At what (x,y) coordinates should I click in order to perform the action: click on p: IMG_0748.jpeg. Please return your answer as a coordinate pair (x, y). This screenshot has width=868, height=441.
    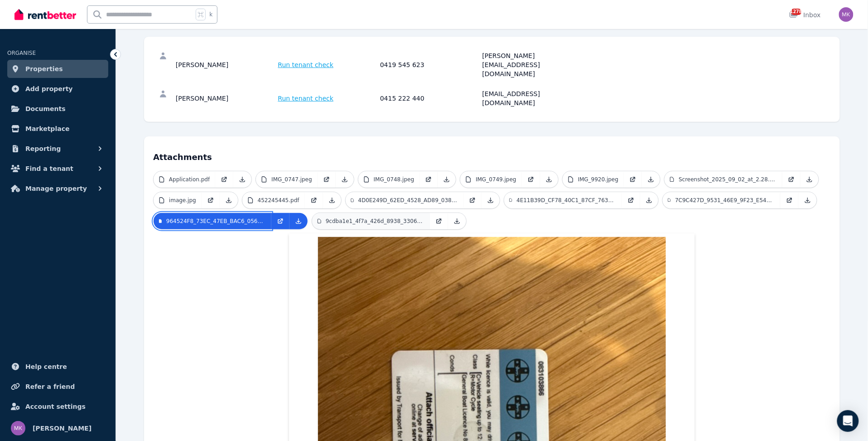
    Looking at the image, I should click on (394, 179).